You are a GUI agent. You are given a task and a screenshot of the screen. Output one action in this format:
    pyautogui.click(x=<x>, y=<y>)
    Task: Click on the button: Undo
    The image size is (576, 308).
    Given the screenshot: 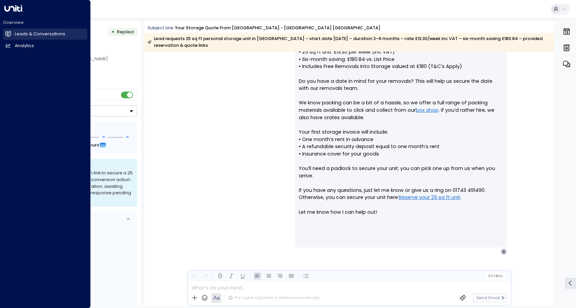 What is the action you would take?
    pyautogui.click(x=194, y=276)
    